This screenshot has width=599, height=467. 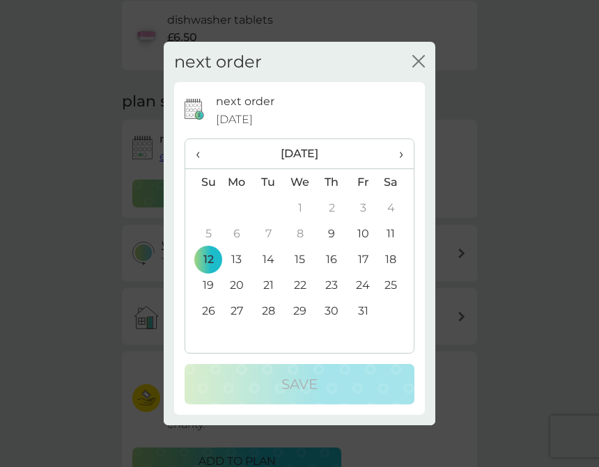 What do you see at coordinates (300, 183) in the screenshot?
I see `th: We` at bounding box center [300, 183].